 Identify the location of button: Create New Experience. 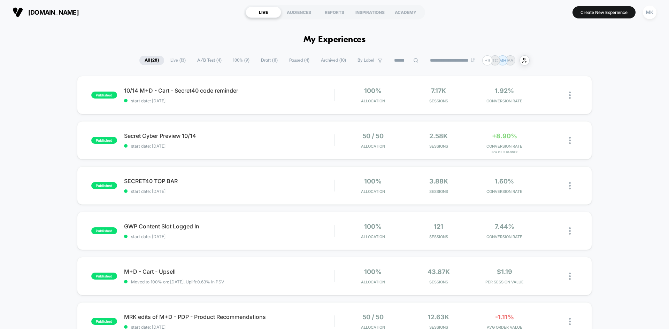
(604, 12).